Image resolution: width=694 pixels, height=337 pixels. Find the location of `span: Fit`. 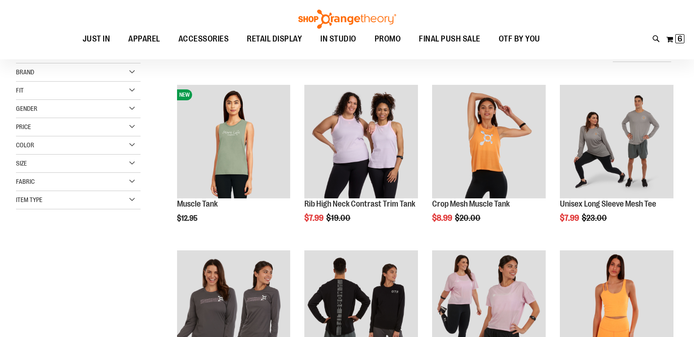

span: Fit is located at coordinates (20, 90).